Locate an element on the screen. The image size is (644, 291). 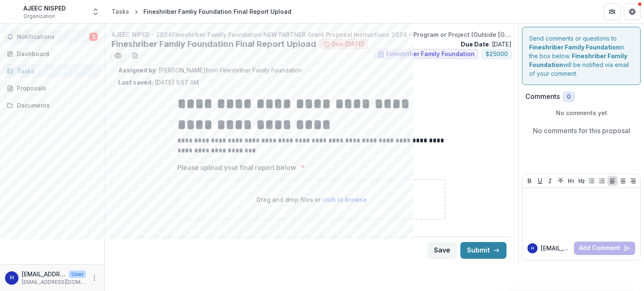
div: Proposals is located at coordinates (55, 88).